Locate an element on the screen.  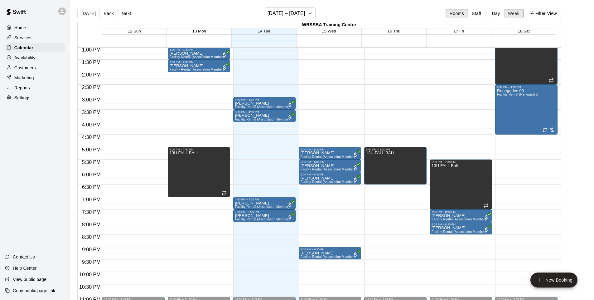
span: 4:00 PM is located at coordinates (91, 124).